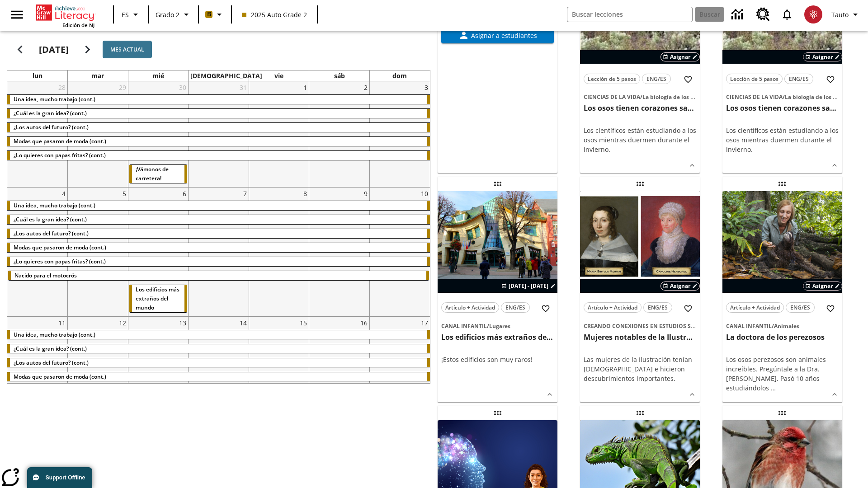 Image resolution: width=868 pixels, height=488 pixels. I want to click on td: 2 de agosto de 2025, so click(339, 134).